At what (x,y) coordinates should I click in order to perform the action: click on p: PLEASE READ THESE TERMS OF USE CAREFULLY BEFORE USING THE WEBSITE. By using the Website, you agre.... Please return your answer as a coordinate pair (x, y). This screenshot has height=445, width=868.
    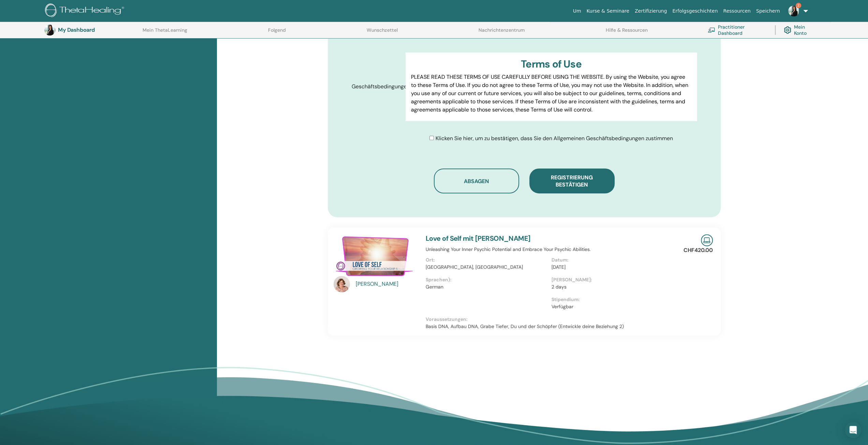
    Looking at the image, I should click on (551, 94).